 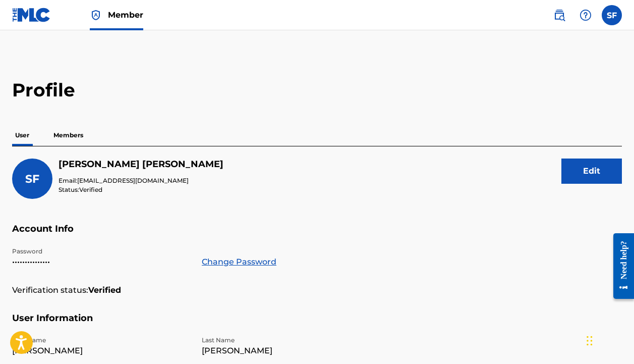 What do you see at coordinates (586, 15) in the screenshot?
I see `img: help` at bounding box center [586, 15].